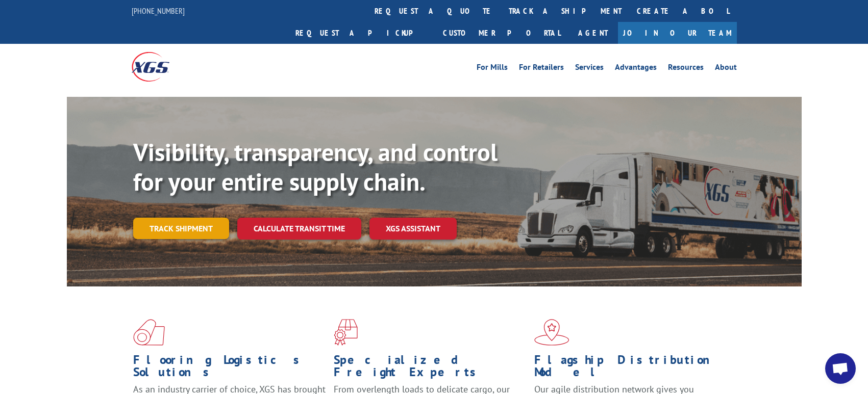 This screenshot has width=868, height=394. Describe the element at coordinates (542, 69) in the screenshot. I see `a: For Retailers` at that location.